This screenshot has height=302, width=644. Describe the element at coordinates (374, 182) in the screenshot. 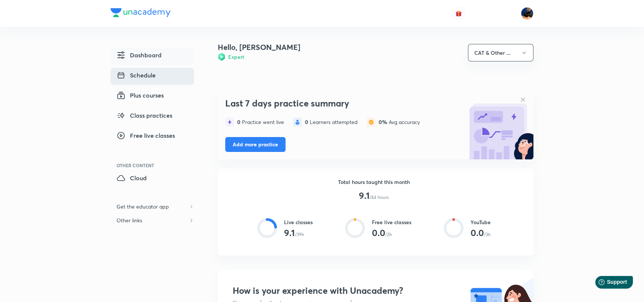

I see `h6: Total hours taught this month` at that location.